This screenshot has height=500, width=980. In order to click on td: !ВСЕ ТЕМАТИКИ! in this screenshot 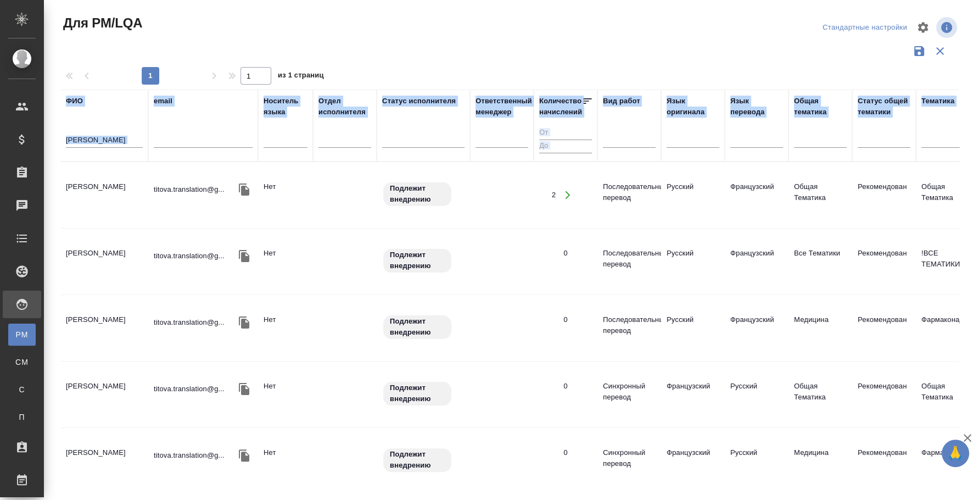, I will do `click(948, 262)`.